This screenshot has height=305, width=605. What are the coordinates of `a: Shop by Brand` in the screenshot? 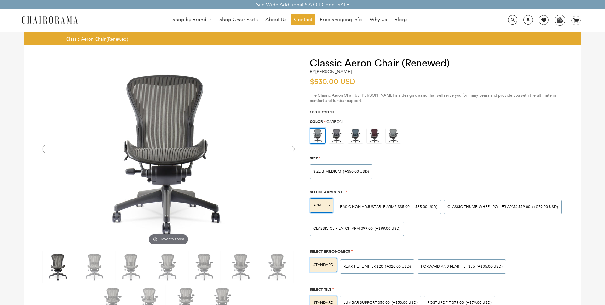 It's located at (192, 20).